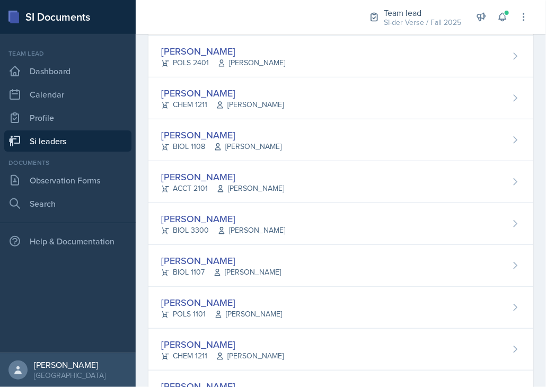 This screenshot has width=546, height=387. What do you see at coordinates (68, 94) in the screenshot?
I see `a: Calendar` at bounding box center [68, 94].